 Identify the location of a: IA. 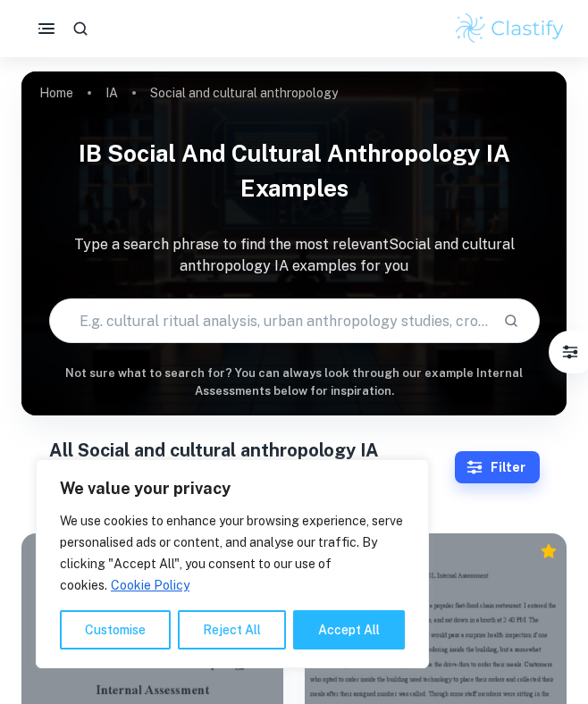
(112, 93).